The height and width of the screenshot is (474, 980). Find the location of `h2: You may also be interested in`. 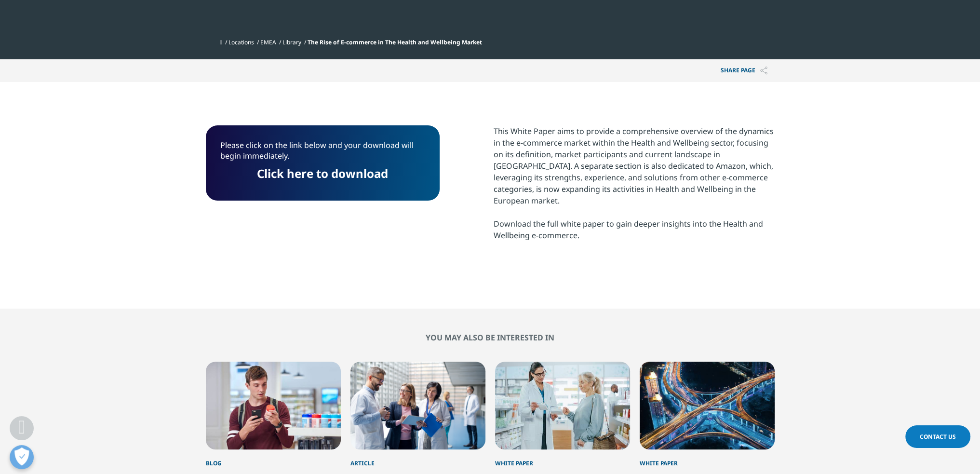

h2: You may also be interested in is located at coordinates (491, 337).